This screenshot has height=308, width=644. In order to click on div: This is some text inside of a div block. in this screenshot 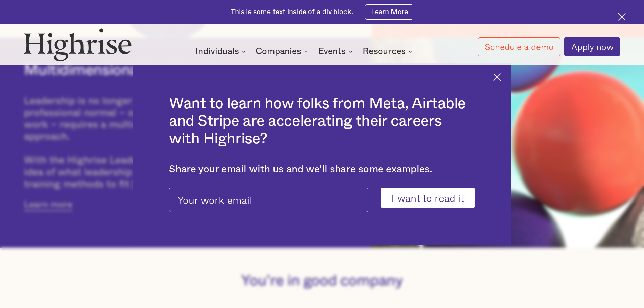, I will do `click(292, 12)`.